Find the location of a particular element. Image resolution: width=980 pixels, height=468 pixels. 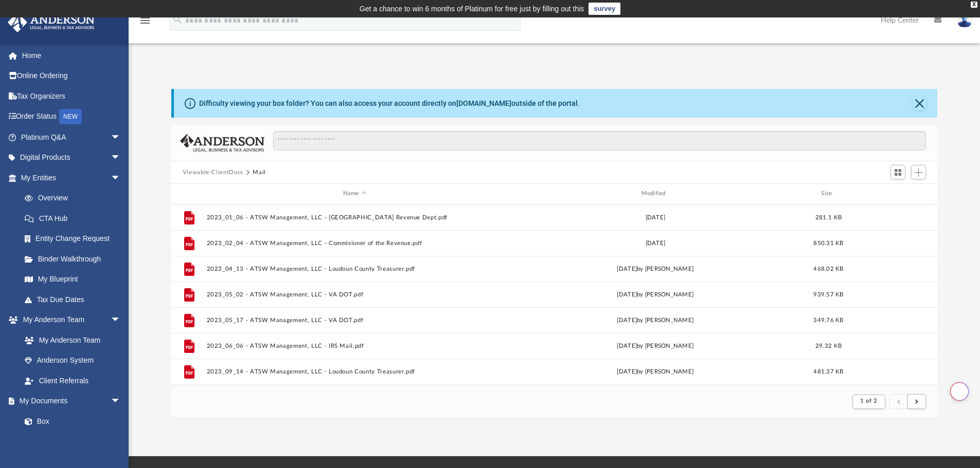

a: My Anderson Teamarrow_drop_down is located at coordinates (69, 321).